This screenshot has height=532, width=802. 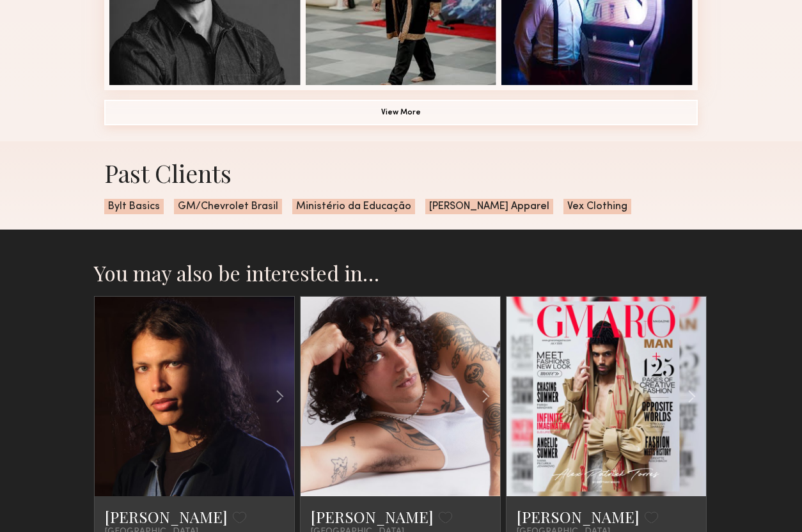 What do you see at coordinates (401, 273) in the screenshot?
I see `h2: You may also be interested in…` at bounding box center [401, 273].